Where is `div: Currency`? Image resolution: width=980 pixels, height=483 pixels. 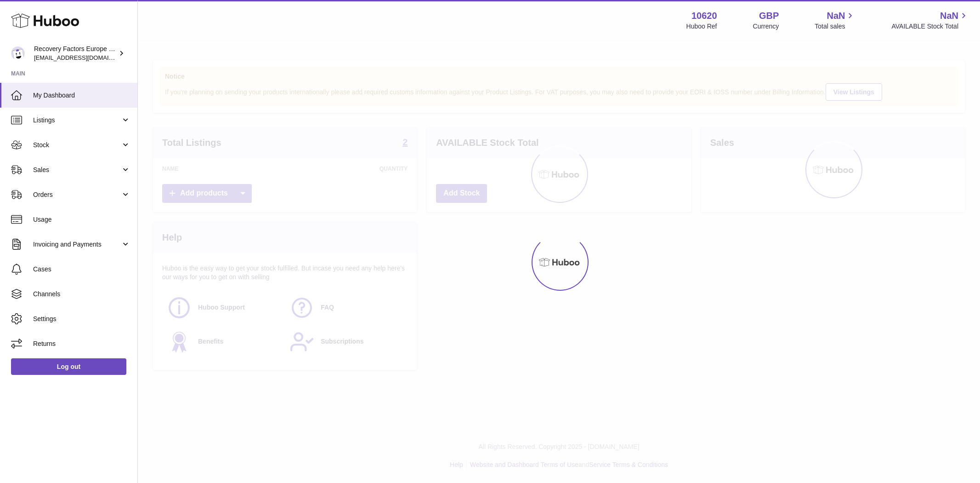
div: Currency is located at coordinates (766, 26).